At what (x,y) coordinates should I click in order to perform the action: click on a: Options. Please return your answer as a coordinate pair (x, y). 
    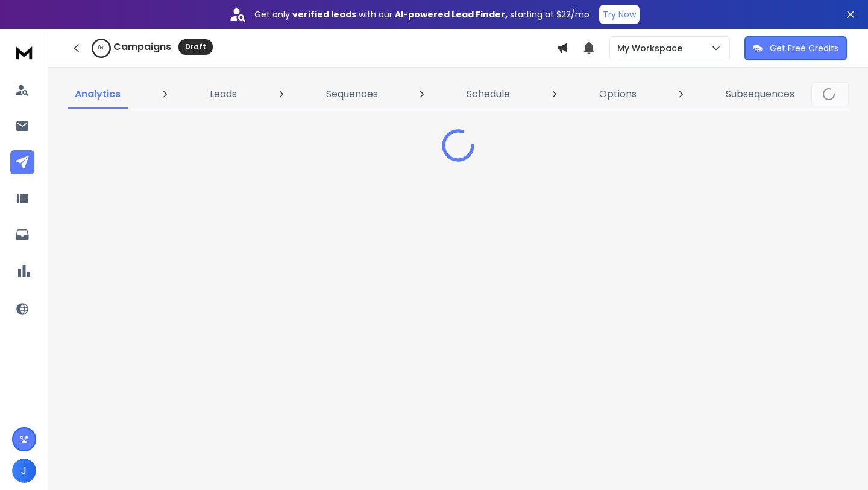
    Looking at the image, I should click on (618, 94).